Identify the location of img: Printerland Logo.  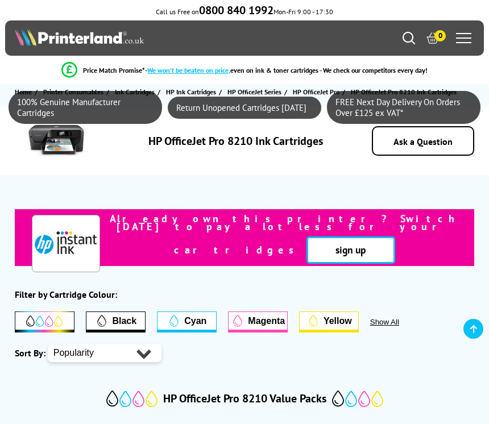
(79, 37).